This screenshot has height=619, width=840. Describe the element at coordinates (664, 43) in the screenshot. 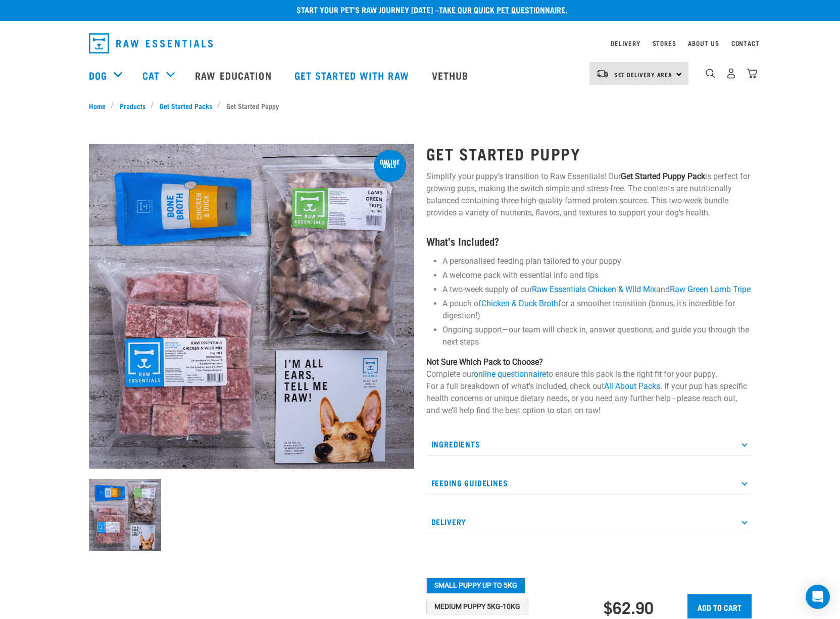

I see `a: Stores` at that location.